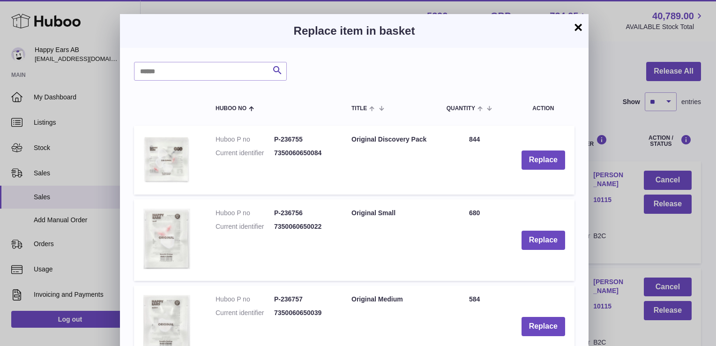 The image size is (716, 346). Describe the element at coordinates (303, 312) in the screenshot. I see `dd: 7350060650039` at that location.